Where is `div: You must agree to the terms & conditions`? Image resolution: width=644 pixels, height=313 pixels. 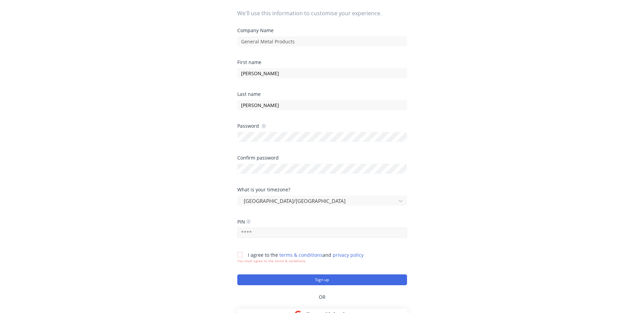
div: You must agree to the terms & conditions is located at coordinates (300, 261).